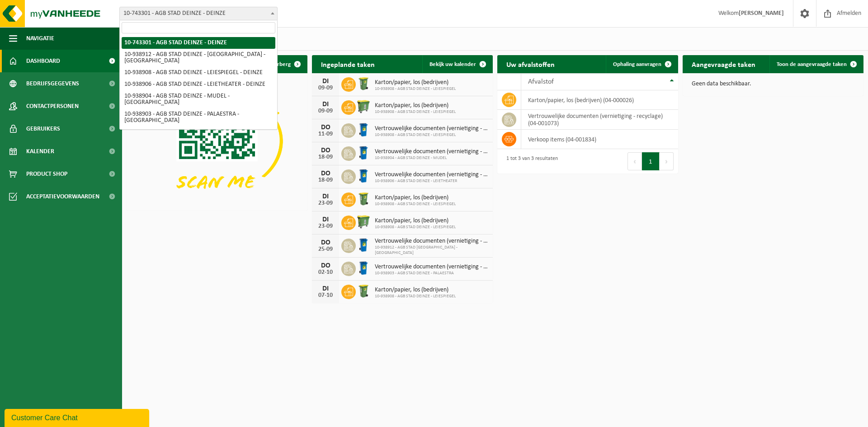 The height and width of the screenshot is (427, 868). What do you see at coordinates (325, 134) in the screenshot?
I see `div: 11-09` at bounding box center [325, 134].